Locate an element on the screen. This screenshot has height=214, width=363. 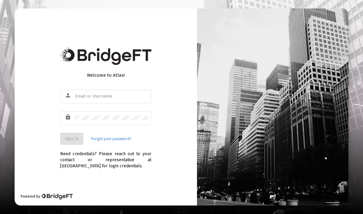
div: Welcome to Atlas! is located at coordinates (106, 75).